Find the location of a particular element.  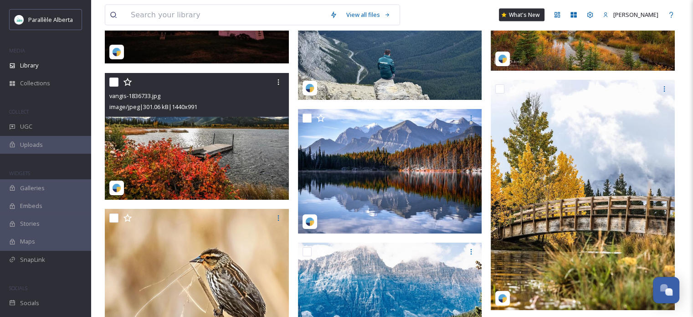

span: image/jpeg | 301.06 kB | 1440 x 991 is located at coordinates (153, 107).